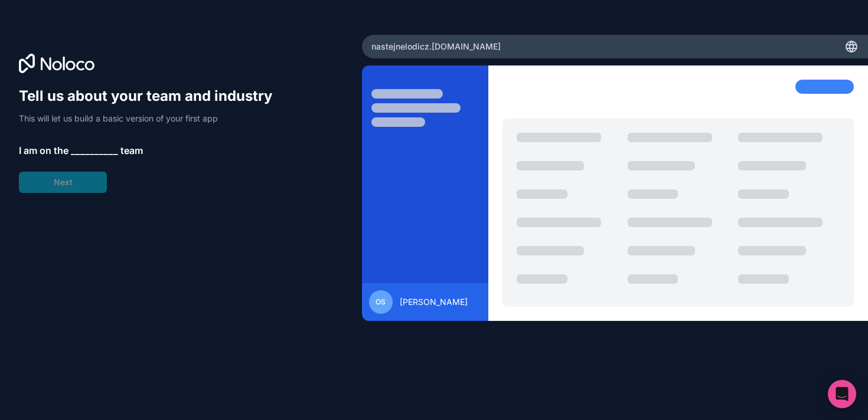 The image size is (868, 420). What do you see at coordinates (44, 151) in the screenshot?
I see `span: I am on the` at bounding box center [44, 151].